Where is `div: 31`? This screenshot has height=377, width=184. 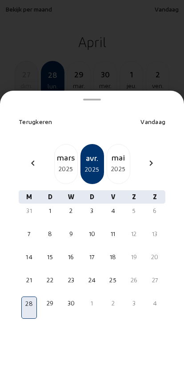 div: 31 is located at coordinates (29, 211).